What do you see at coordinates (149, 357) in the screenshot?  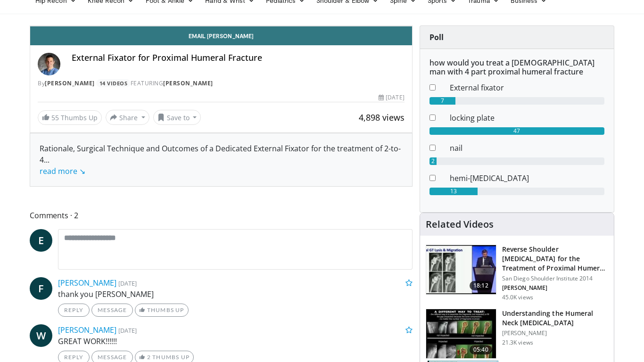 I see `span: 2` at bounding box center [149, 357].